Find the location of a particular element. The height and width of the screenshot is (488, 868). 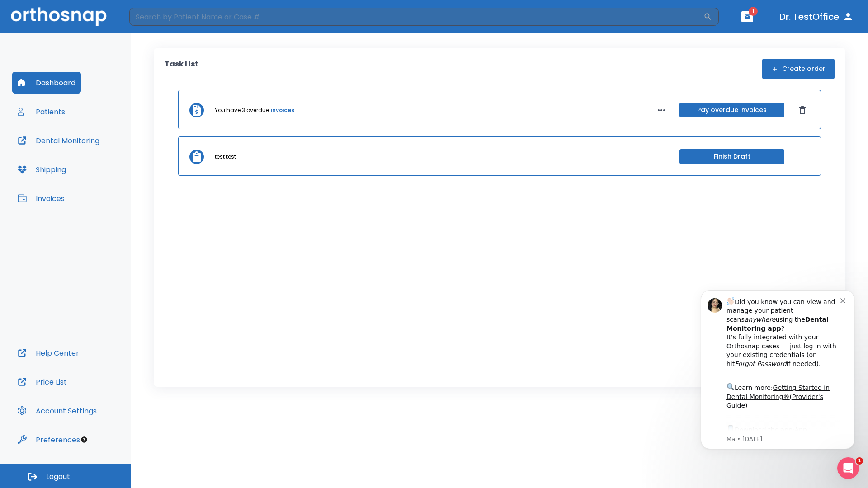

a: Help Center is located at coordinates (48, 353).